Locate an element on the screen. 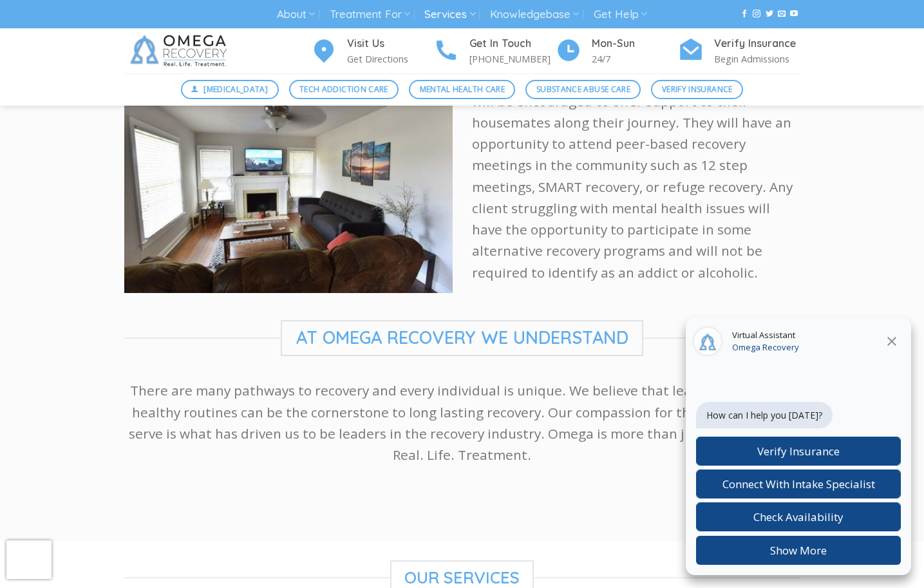 The width and height of the screenshot is (924, 588). p: There are many pathways to recovery and every individual is unique. We believe that learning acti... is located at coordinates (462, 422).